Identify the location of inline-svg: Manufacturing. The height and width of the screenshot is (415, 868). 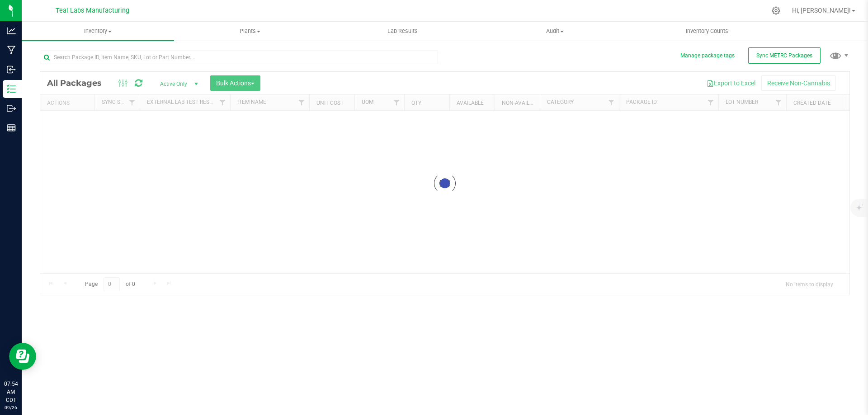
(11, 50).